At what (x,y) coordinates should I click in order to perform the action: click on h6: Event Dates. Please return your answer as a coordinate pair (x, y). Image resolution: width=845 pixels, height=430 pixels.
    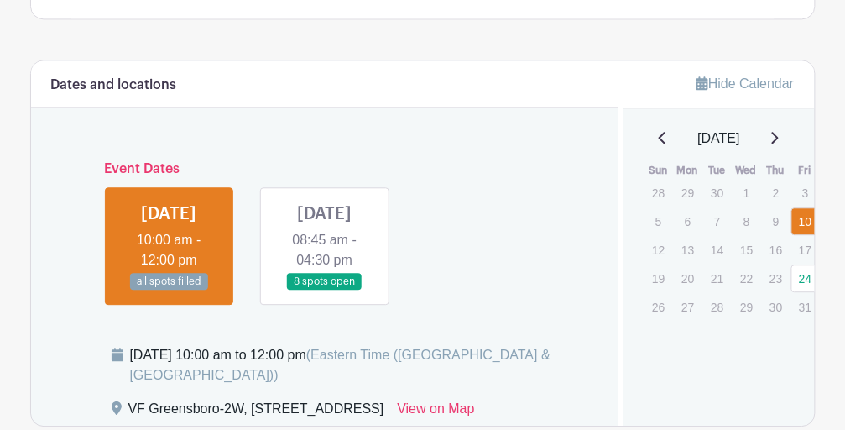
    Looking at the image, I should click on (325, 169).